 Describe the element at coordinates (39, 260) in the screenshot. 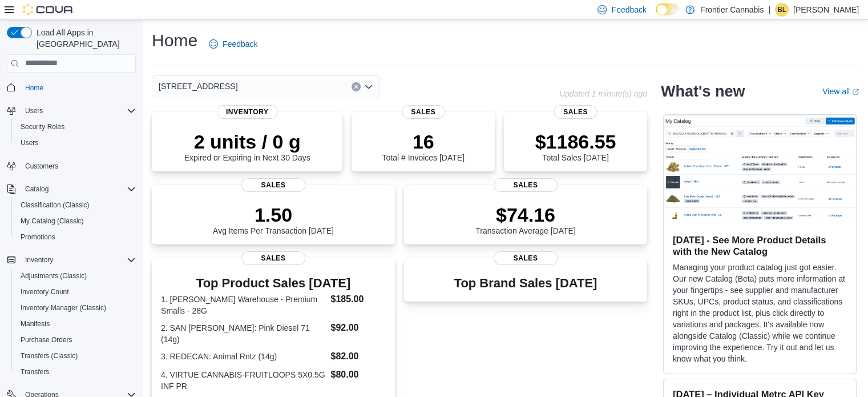

I see `button: Inventory` at that location.